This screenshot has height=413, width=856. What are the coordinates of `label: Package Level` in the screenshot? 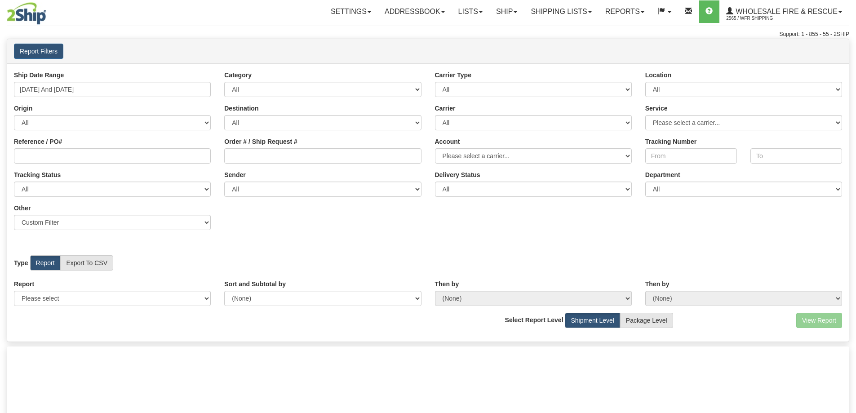 It's located at (646, 320).